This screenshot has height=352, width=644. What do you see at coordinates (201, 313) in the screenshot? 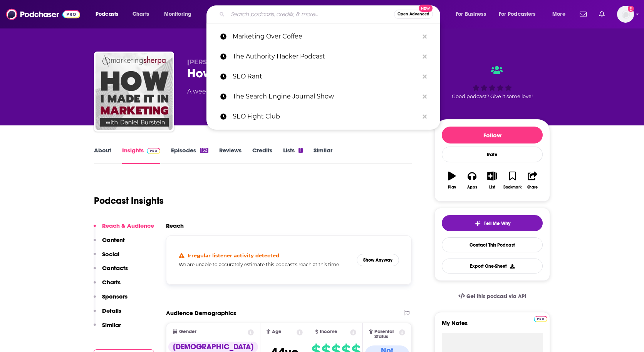
I see `h2: Audience Demographics` at bounding box center [201, 313].